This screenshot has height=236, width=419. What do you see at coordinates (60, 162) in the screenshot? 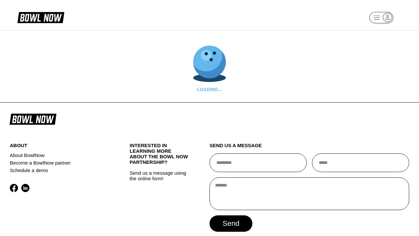
I see `a: Become a BowlNow partner` at bounding box center [60, 162].